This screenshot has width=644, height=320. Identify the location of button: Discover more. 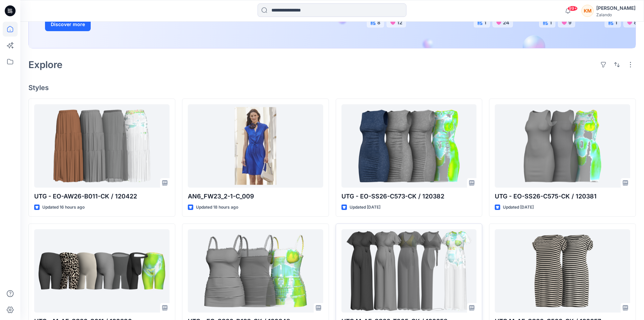
(68, 24).